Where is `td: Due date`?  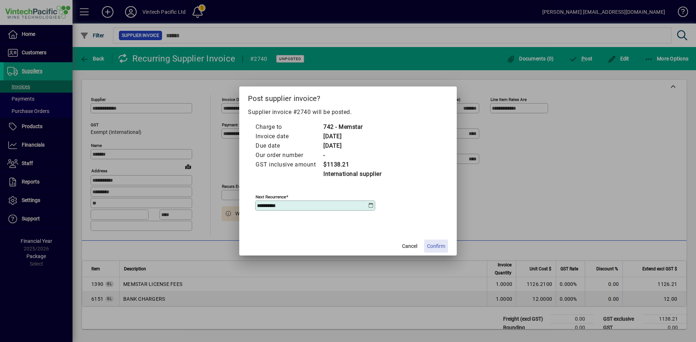
td: Due date is located at coordinates (289, 146).